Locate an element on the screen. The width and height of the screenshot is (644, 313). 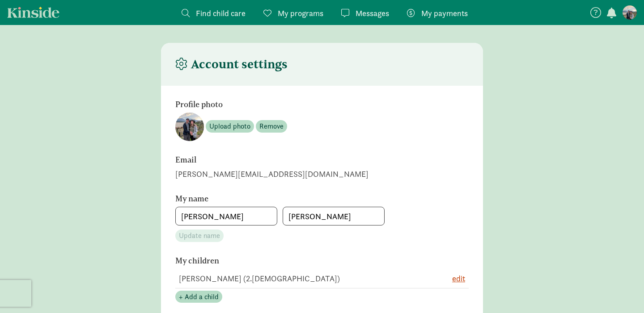
a: Kinside is located at coordinates (33, 12).